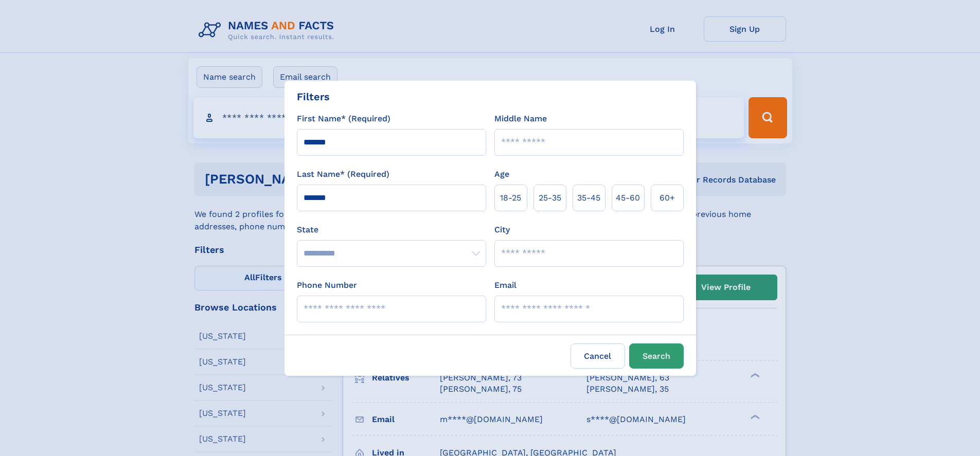 This screenshot has height=456, width=980. What do you see at coordinates (343, 175) in the screenshot?
I see `label: Last Name* (Required)` at bounding box center [343, 175].